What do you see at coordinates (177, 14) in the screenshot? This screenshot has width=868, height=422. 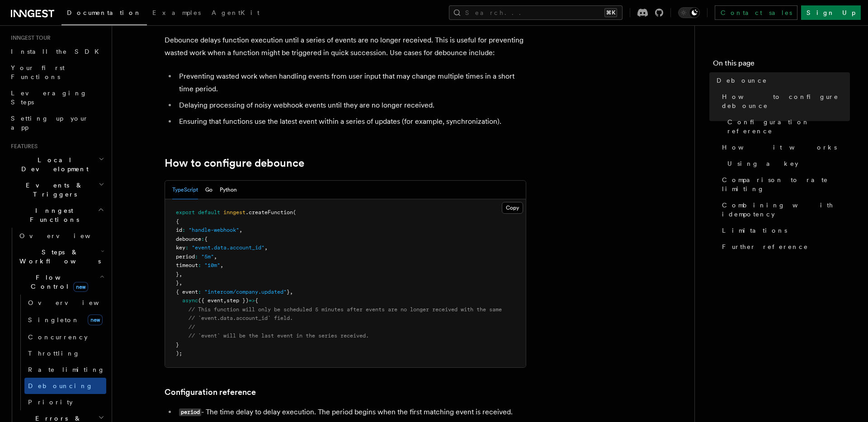 I see `a: Examples` at bounding box center [177, 14].